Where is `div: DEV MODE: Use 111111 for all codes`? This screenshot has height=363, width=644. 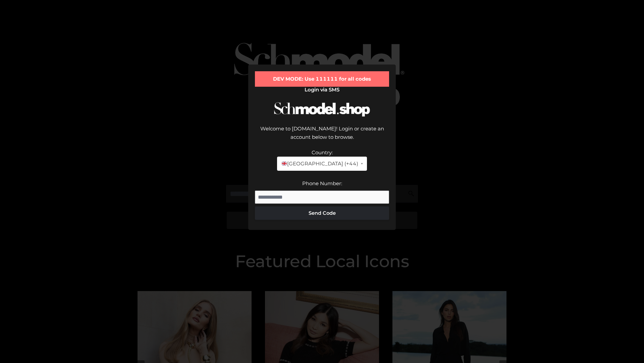 div: DEV MODE: Use 111111 for all codes is located at coordinates (322, 79).